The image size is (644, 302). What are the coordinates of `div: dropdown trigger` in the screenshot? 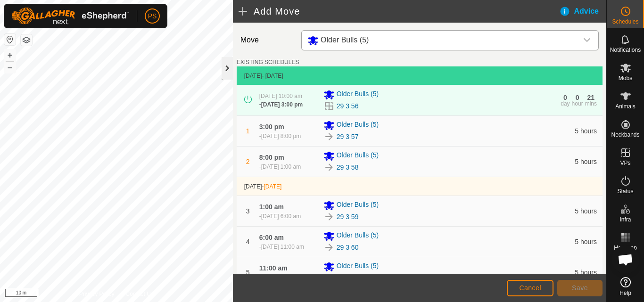 It's located at (587, 40).